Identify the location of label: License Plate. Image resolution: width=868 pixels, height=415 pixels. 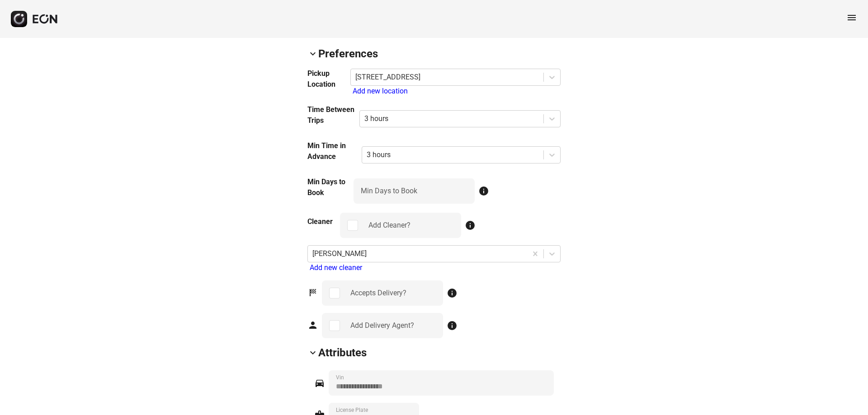
(352, 410).